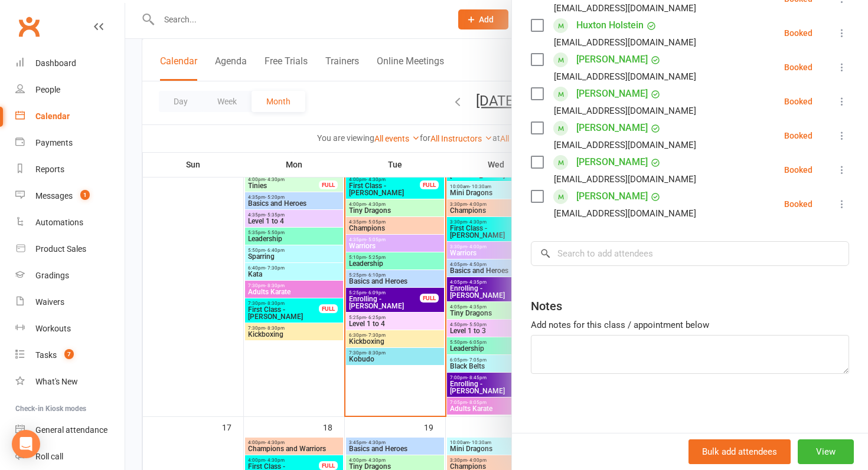 Image resolution: width=868 pixels, height=470 pixels. What do you see at coordinates (71, 430) in the screenshot?
I see `div: General attendance` at bounding box center [71, 430].